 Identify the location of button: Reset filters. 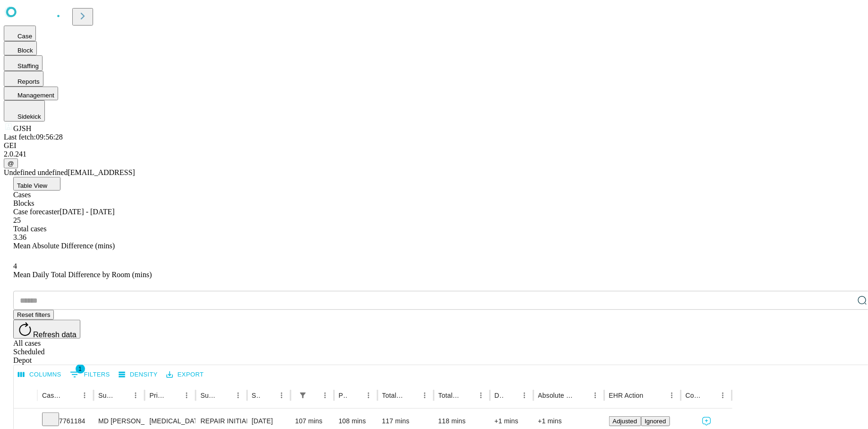
(34, 315).